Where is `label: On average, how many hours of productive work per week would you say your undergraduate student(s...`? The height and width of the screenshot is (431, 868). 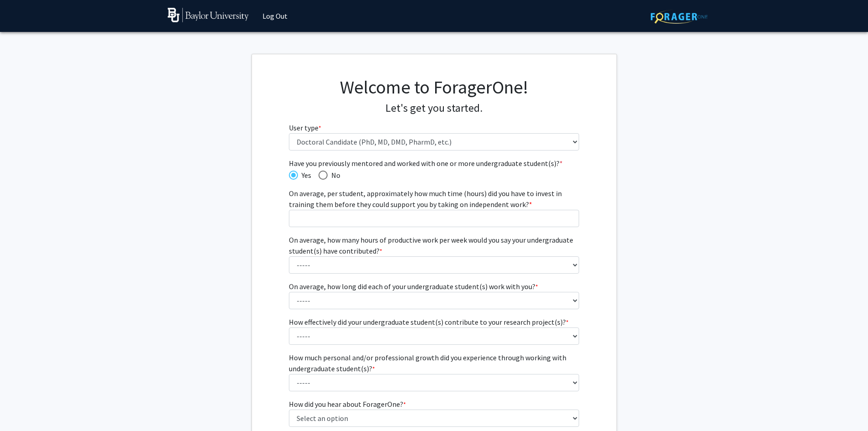
label: On average, how many hours of productive work per week would you say your undergraduate student(s... is located at coordinates (434, 245).